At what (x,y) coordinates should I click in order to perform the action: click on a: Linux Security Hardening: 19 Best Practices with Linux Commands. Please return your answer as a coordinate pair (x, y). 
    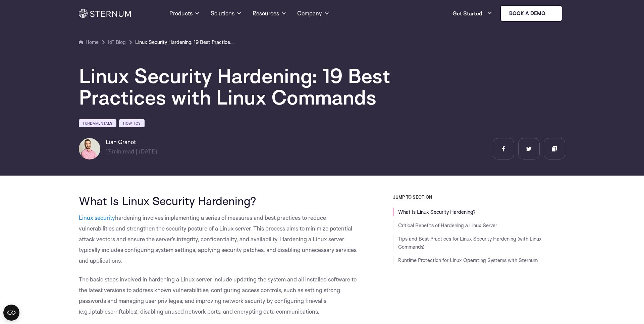
    Looking at the image, I should click on (185, 42).